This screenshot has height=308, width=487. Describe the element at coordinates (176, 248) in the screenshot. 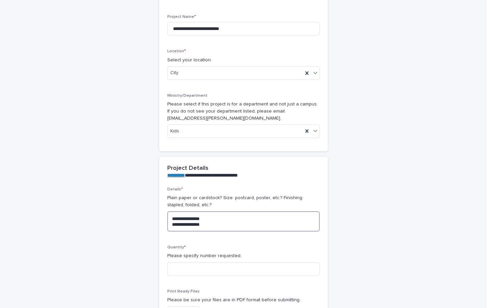

I see `span: Quantity` at that location.